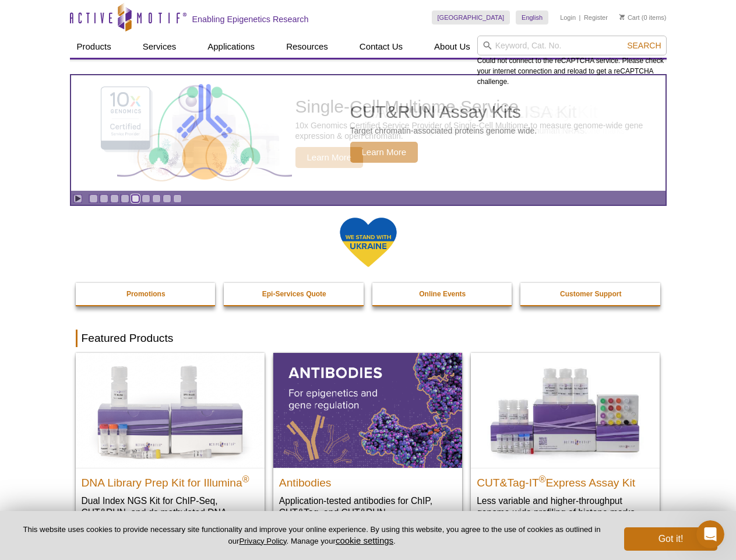  Describe the element at coordinates (135, 198) in the screenshot. I see `a: Go to slide 5` at that location.